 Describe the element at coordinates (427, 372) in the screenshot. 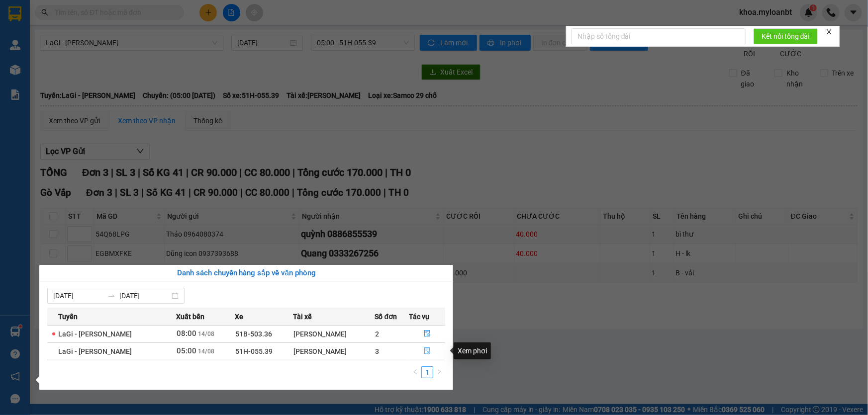

I see `li: 1` at that location.